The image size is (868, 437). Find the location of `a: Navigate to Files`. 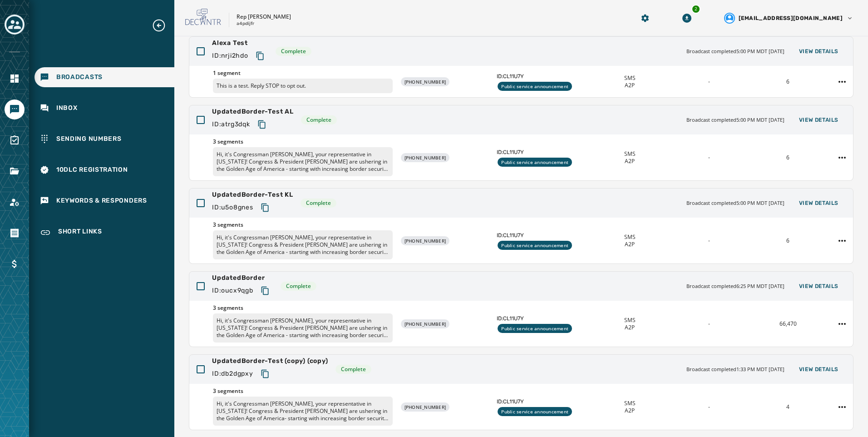

a: Navigate to Files is located at coordinates (15, 171).